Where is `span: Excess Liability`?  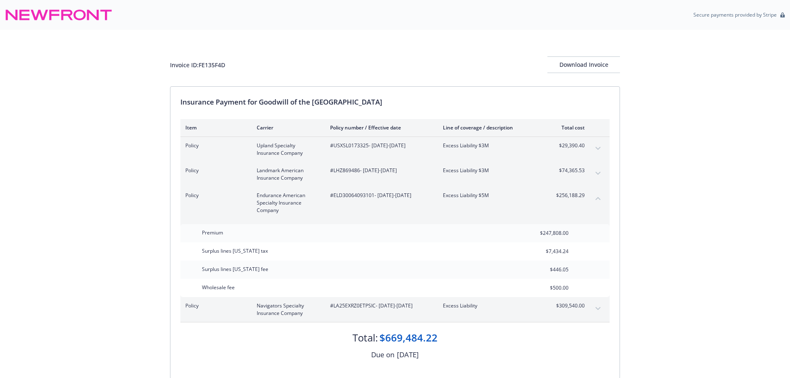 span: Excess Liability is located at coordinates (491, 306).